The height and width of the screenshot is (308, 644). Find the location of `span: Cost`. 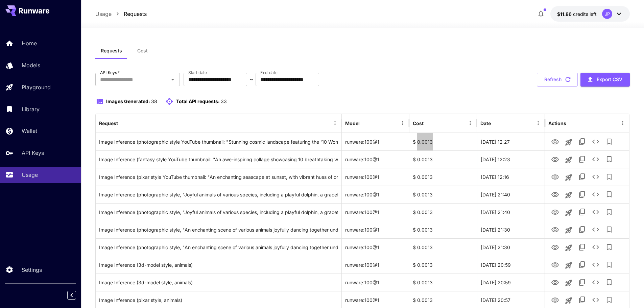

span: Cost is located at coordinates (142, 51).